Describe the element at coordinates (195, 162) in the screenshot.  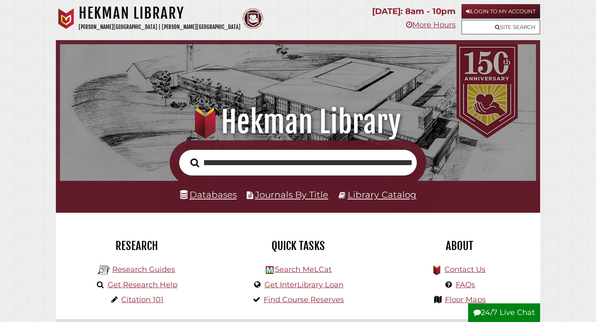
I see `i: Search` at that location.